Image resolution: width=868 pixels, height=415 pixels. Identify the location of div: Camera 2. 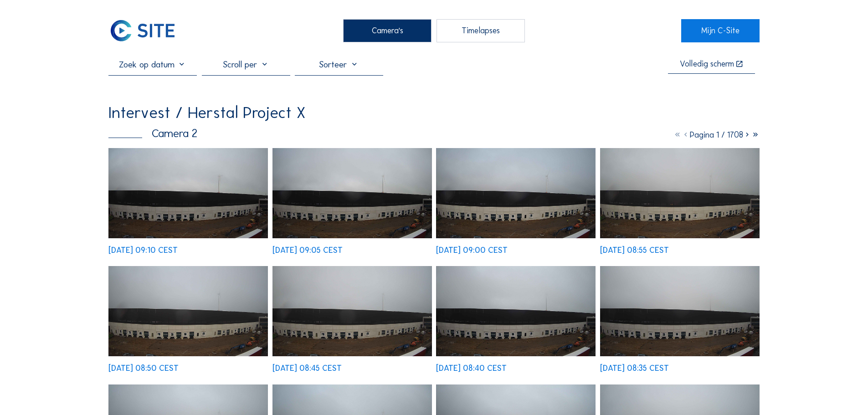
(152, 133).